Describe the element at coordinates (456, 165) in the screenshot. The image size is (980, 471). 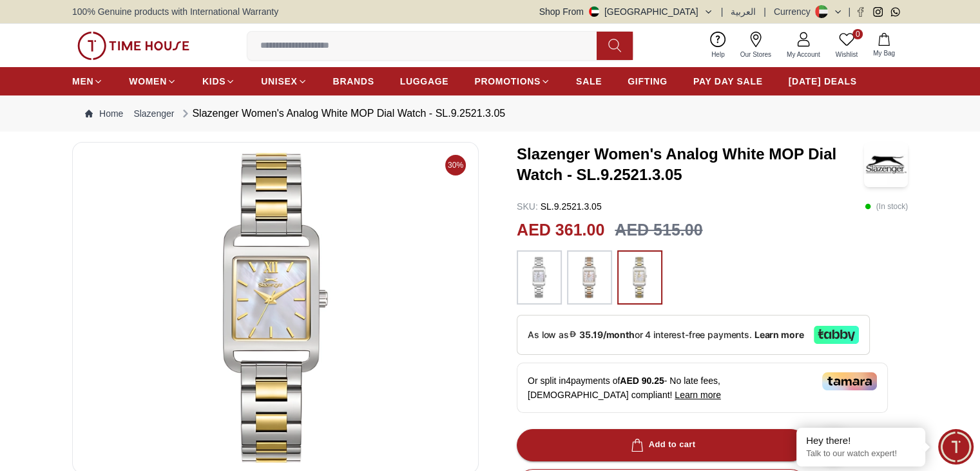
I see `span: 30%` at that location.